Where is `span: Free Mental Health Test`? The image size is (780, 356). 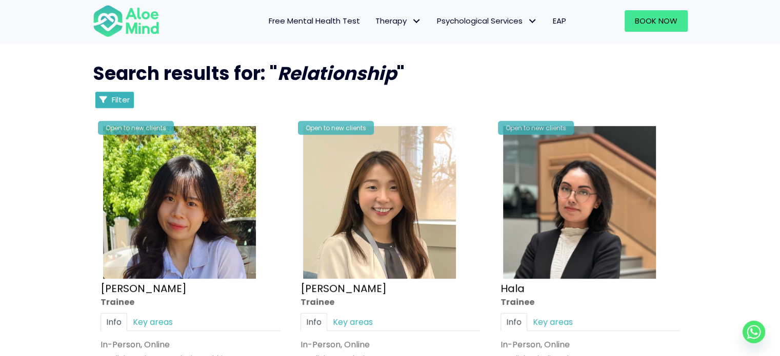 span: Free Mental Health Test is located at coordinates (314, 21).